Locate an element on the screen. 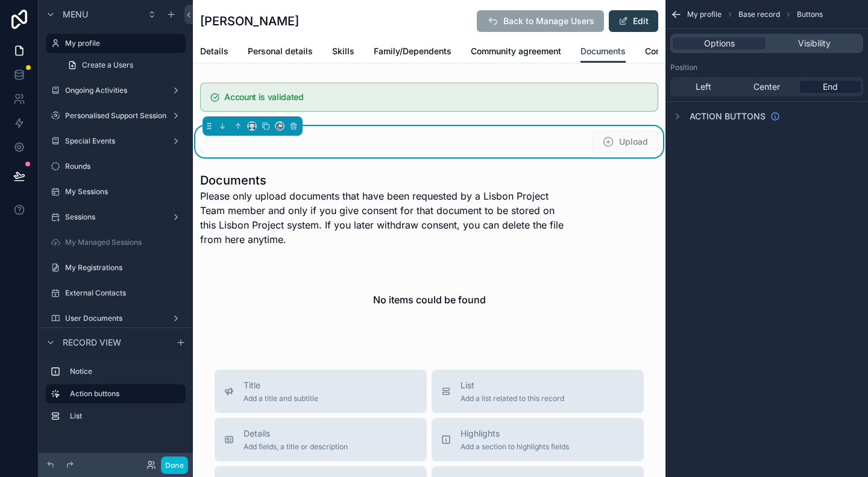 Image resolution: width=868 pixels, height=477 pixels. label: My profile is located at coordinates (122, 44).